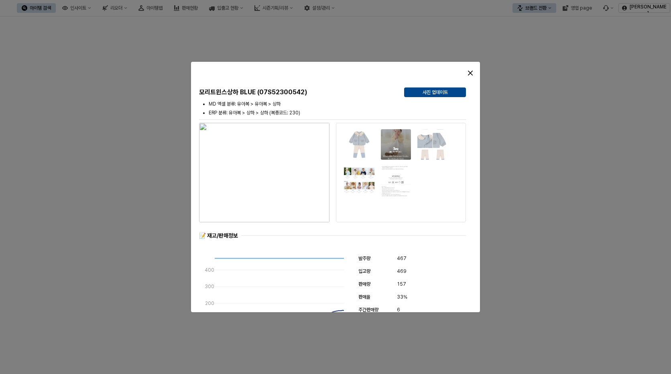 The image size is (671, 374). I want to click on span: 주간판매량, so click(368, 310).